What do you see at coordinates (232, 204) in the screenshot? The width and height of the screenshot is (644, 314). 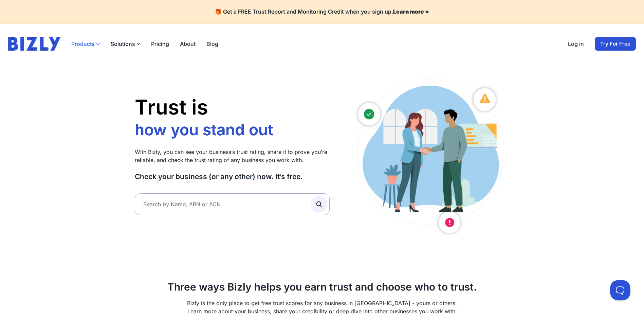 I see `input: Search by Name, ABN or ACN` at bounding box center [232, 204].